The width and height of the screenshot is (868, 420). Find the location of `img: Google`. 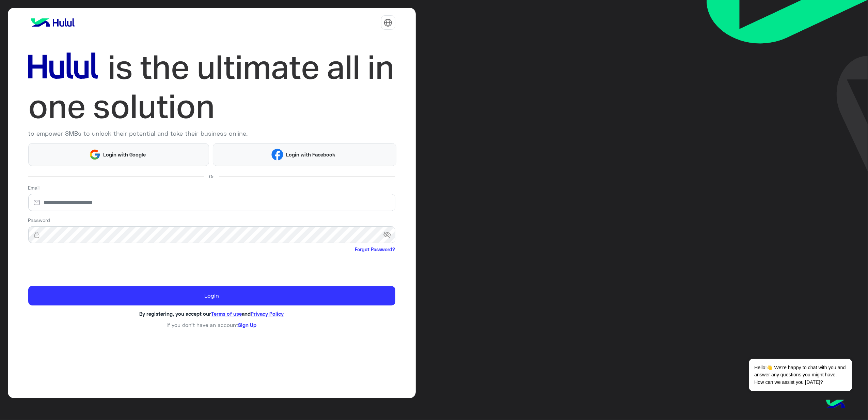

img: Google is located at coordinates (95, 154).